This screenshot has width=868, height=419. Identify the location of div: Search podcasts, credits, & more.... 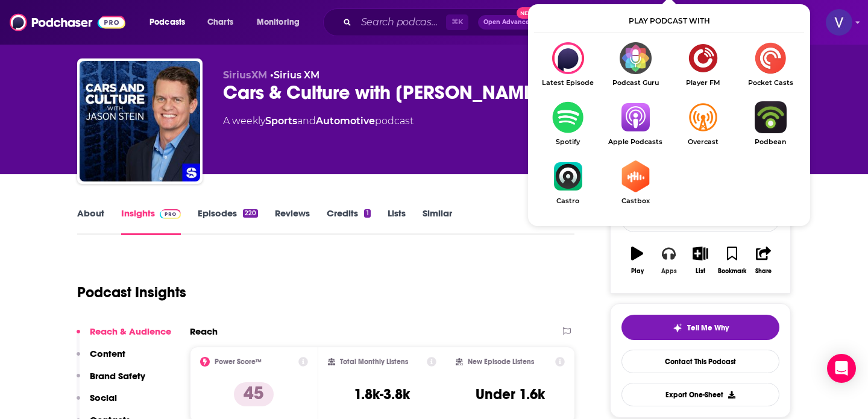
(447, 22).